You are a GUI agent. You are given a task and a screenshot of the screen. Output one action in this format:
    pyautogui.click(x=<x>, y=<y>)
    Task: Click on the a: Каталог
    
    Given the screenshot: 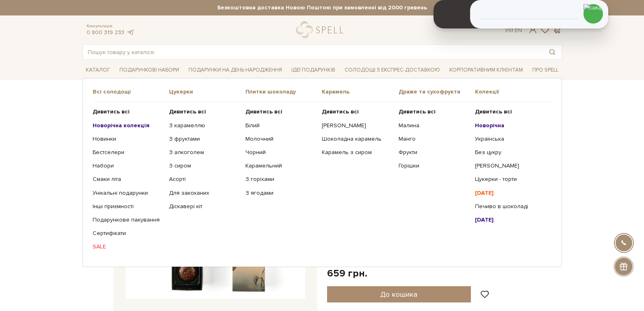 What is the action you would take?
    pyautogui.click(x=98, y=70)
    